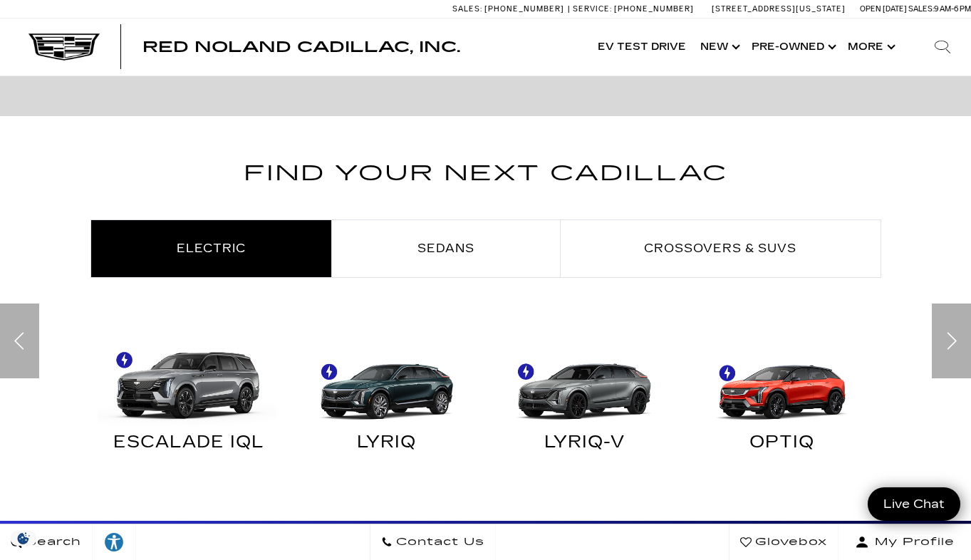 This screenshot has height=560, width=971. Describe the element at coordinates (189, 445) in the screenshot. I see `div: ESCALADE IQL` at that location.